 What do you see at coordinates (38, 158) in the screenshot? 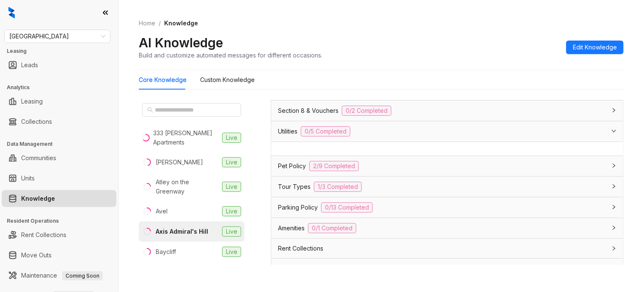
I see `a: Communities` at bounding box center [38, 158].